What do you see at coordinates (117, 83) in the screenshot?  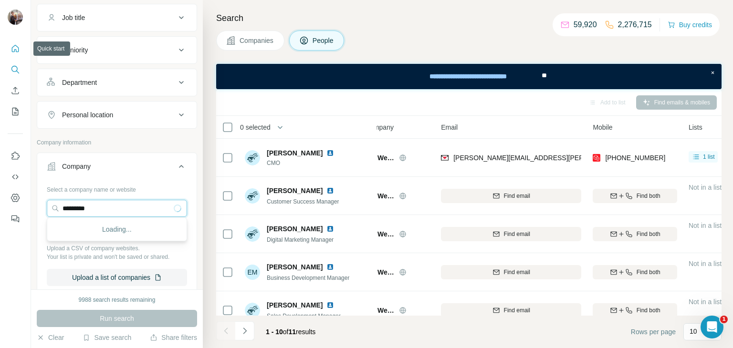 I see `button: Department` at bounding box center [117, 83].